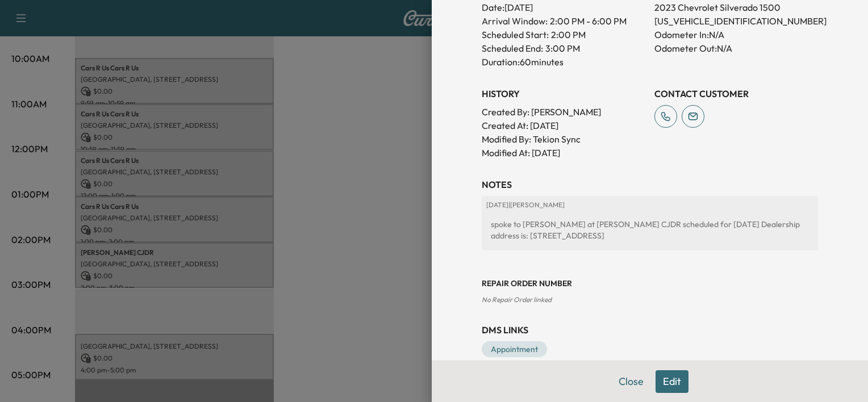 This screenshot has height=402, width=868. Describe the element at coordinates (587, 21) in the screenshot. I see `span: 2:00 PM - 6:00 PM` at that location.